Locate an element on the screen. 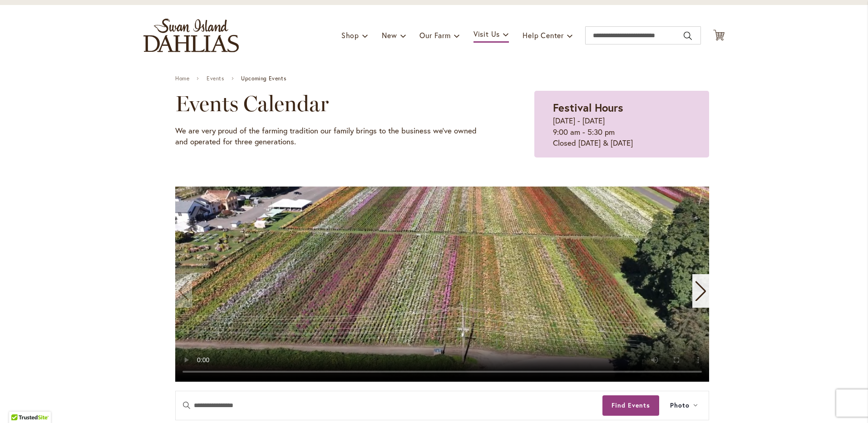 This screenshot has height=423, width=868. span: Help Center is located at coordinates (543, 35).